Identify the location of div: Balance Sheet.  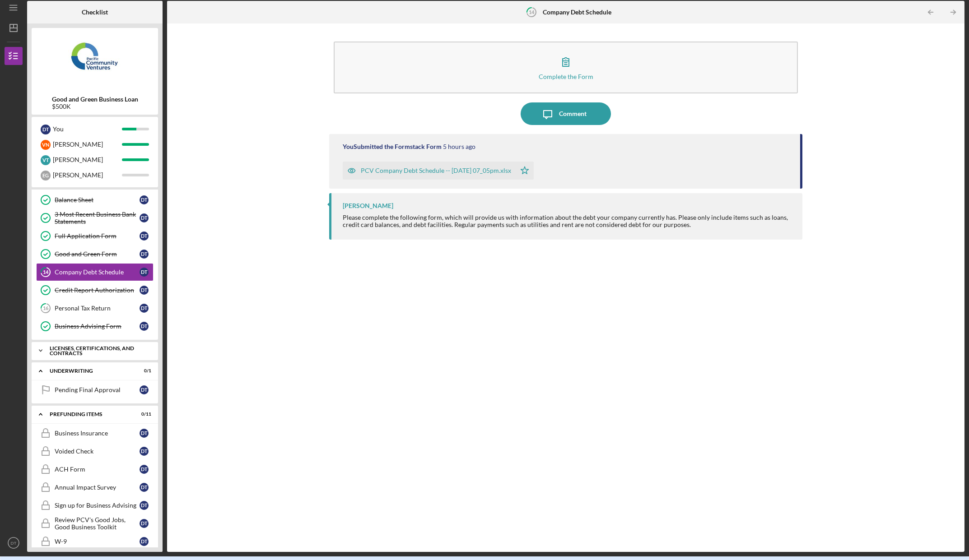
(97, 200).